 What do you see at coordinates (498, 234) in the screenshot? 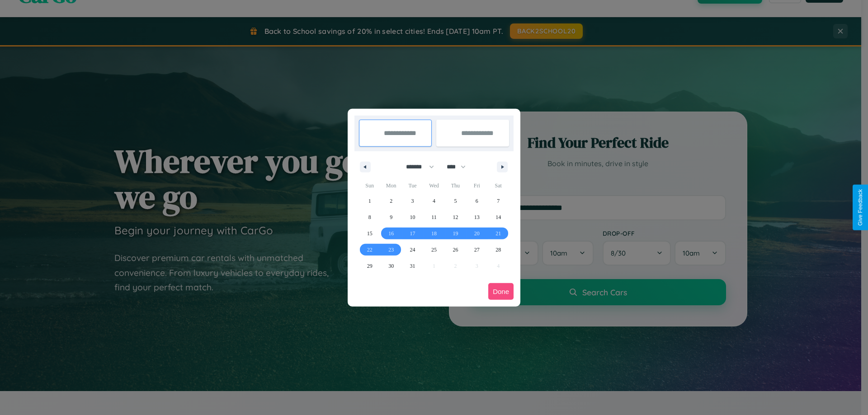
I see `button: 21` at bounding box center [498, 234].